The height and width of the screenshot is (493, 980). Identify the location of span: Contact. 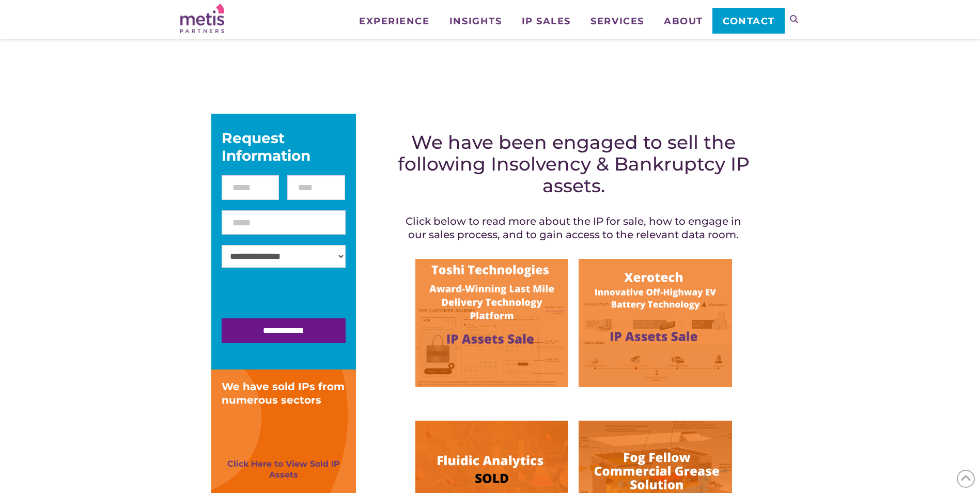
(748, 21).